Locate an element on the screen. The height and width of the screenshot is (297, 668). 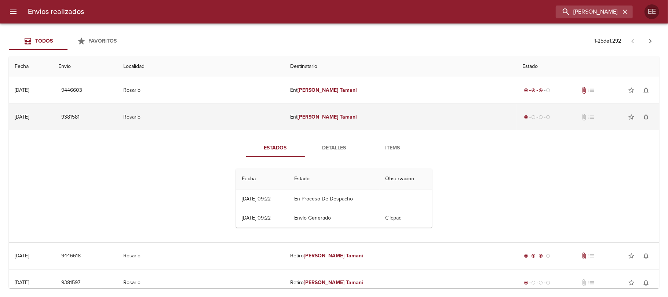
td: En Proceso De Despacho is located at coordinates (334, 199).